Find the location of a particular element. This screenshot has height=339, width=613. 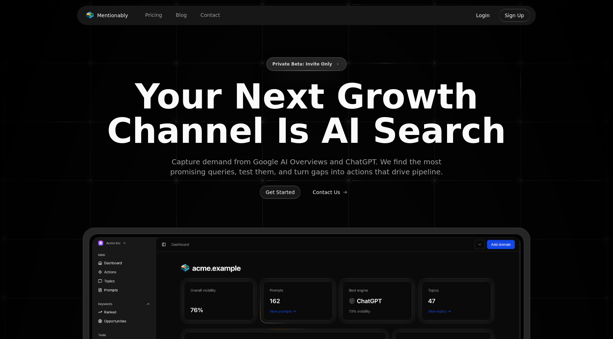

button: Get Started is located at coordinates (280, 192).